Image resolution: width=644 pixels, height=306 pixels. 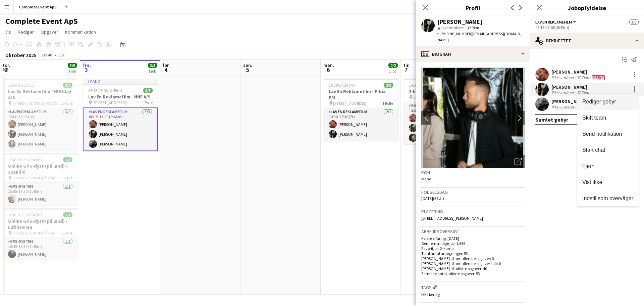 What do you see at coordinates (608, 150) in the screenshot?
I see `button: Start chat` at bounding box center [608, 150].